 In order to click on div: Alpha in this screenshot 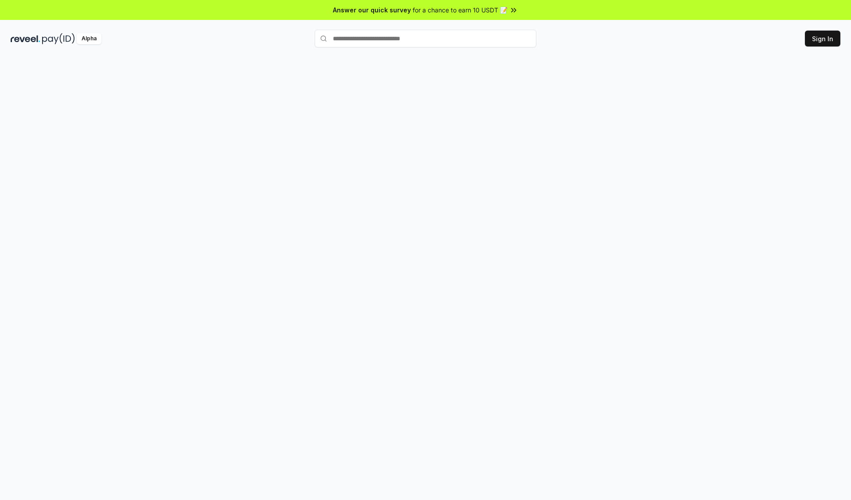, I will do `click(89, 39)`.